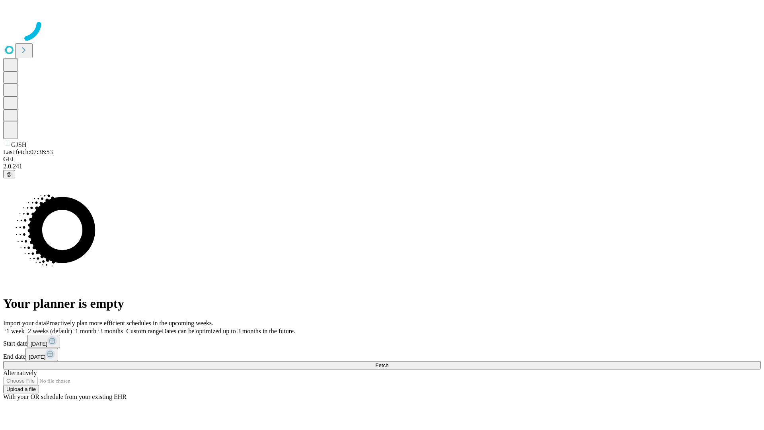  I want to click on span: 1 week, so click(16, 331).